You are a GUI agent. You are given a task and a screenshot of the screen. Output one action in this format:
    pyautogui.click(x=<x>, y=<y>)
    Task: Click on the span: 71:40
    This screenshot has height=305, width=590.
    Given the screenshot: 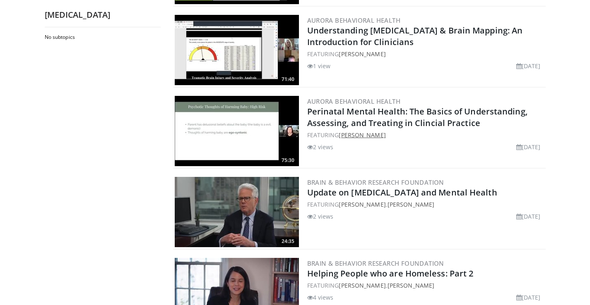 What is the action you would take?
    pyautogui.click(x=288, y=79)
    